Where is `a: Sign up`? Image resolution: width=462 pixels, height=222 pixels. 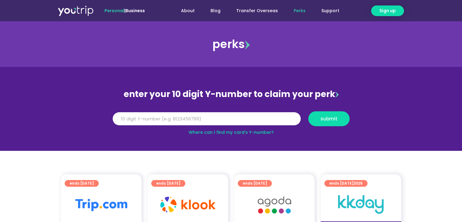
a: Sign up is located at coordinates (387, 11).